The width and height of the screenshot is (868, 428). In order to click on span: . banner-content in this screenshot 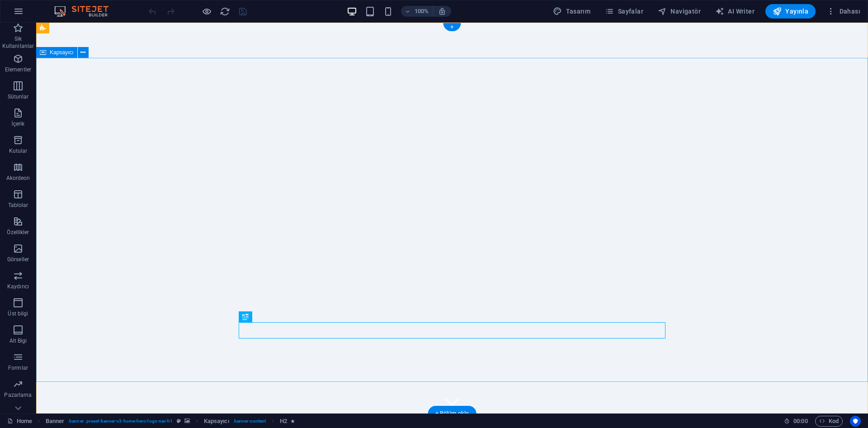, I will do `click(249, 422)`.